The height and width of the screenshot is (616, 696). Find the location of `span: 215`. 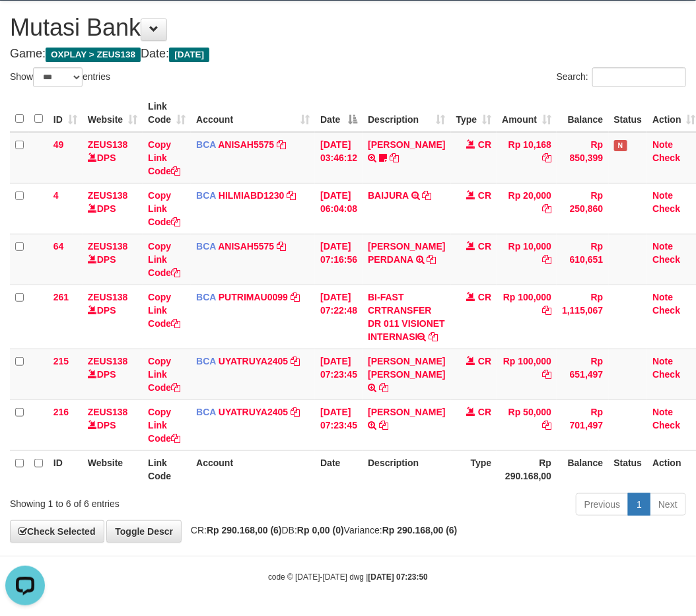

span: 215 is located at coordinates (61, 361).